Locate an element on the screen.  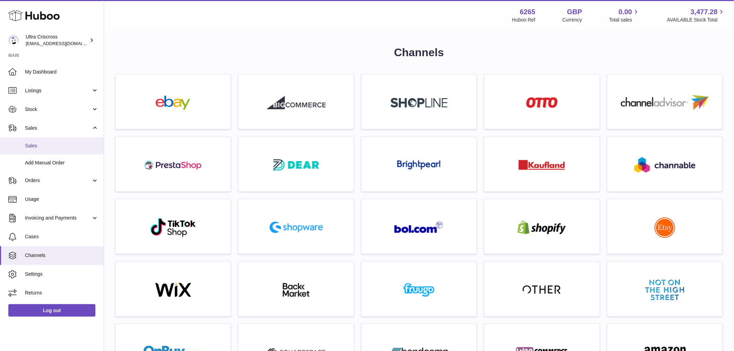
img: roseta-brightpearl is located at coordinates (419, 165).